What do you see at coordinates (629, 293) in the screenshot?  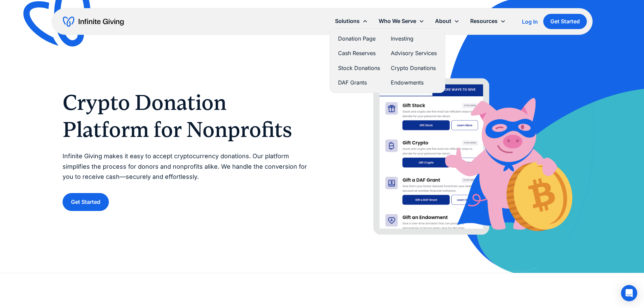 I see `div: Open Intercom Messenger` at bounding box center [629, 293].